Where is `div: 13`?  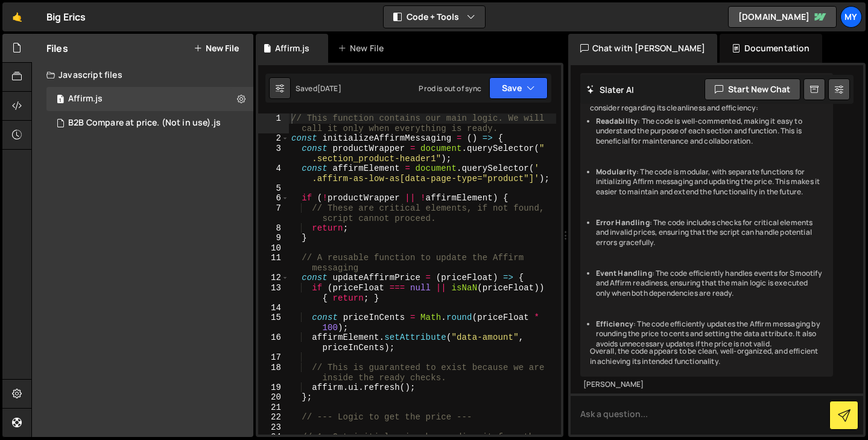 div: 13 is located at coordinates (273, 293).